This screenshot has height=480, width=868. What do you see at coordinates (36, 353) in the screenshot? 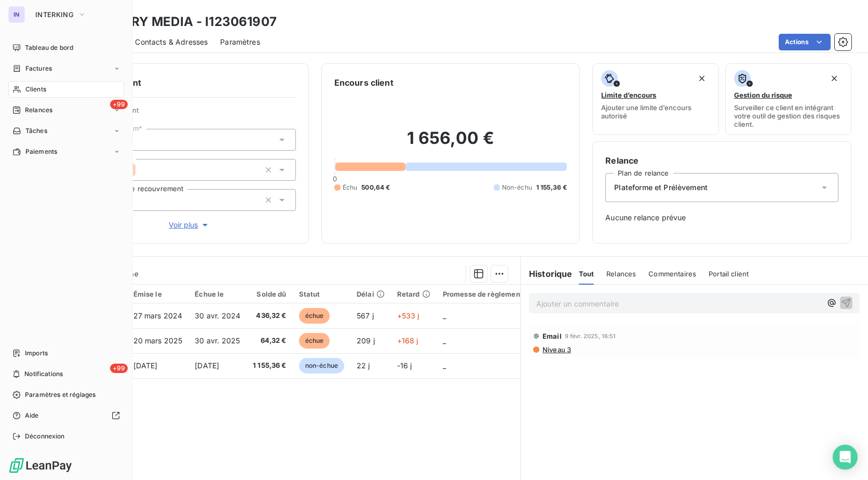
I see `span: Imports` at bounding box center [36, 353].